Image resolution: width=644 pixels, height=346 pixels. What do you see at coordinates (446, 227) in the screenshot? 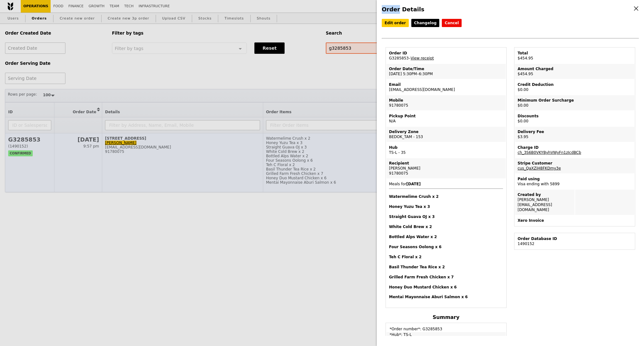
I see `h4: White Cold Brew x 2` at bounding box center [446, 227].